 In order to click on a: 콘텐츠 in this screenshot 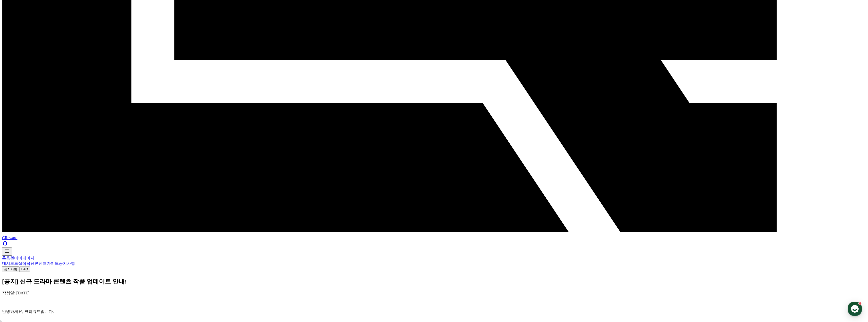, I will do `click(41, 264)`.